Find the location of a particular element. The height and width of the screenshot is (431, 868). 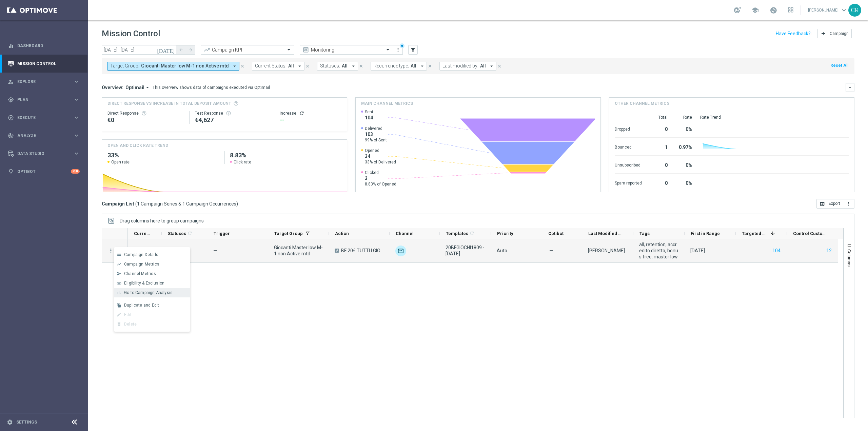

span: Campaign is located at coordinates (839, 33).